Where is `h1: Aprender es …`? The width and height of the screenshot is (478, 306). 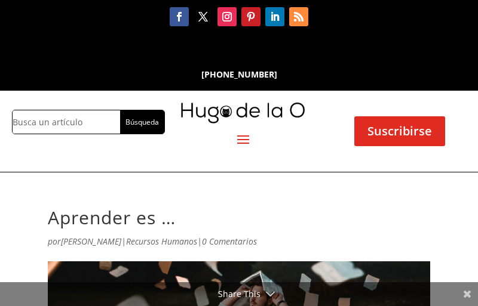 h1: Aprender es … is located at coordinates (239, 221).